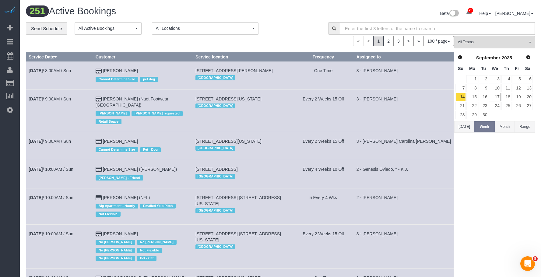 The height and width of the screenshot is (277, 541). Describe the element at coordinates (517, 69) in the screenshot. I see `span: Friday` at that location.